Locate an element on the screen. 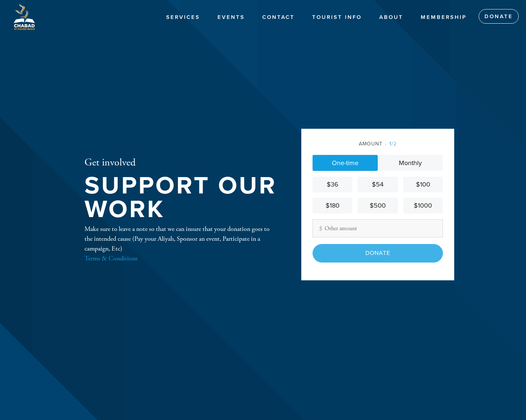  h1: Support our work is located at coordinates (181, 198).